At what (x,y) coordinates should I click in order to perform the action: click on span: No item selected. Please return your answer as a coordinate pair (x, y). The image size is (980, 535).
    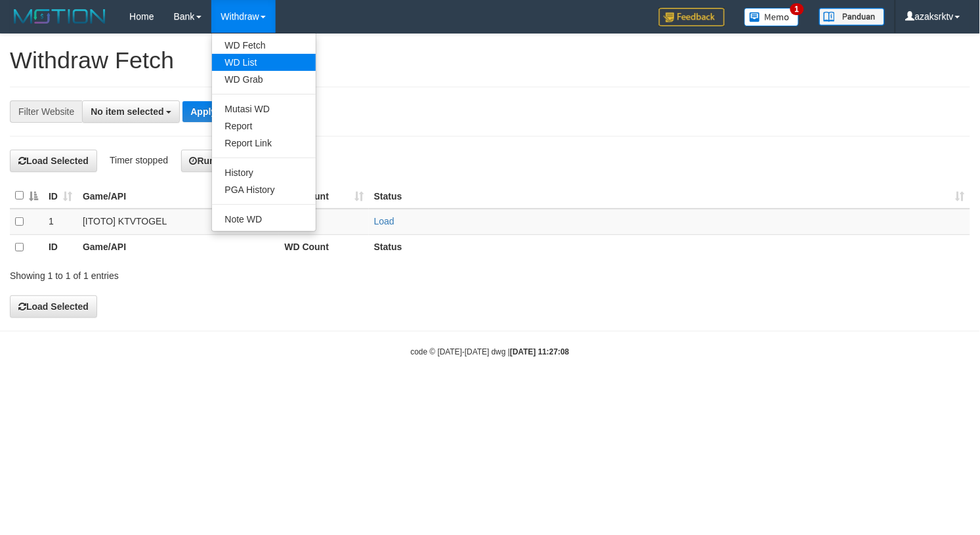
    Looking at the image, I should click on (127, 111).